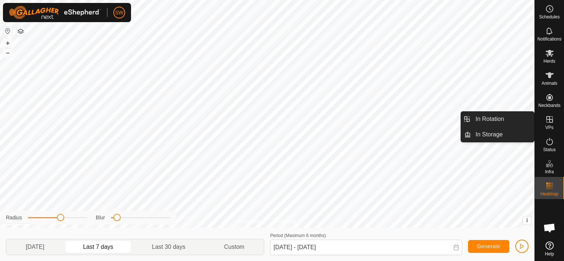 The image size is (564, 261). What do you see at coordinates (549, 83) in the screenshot?
I see `span: Animals` at bounding box center [549, 83].